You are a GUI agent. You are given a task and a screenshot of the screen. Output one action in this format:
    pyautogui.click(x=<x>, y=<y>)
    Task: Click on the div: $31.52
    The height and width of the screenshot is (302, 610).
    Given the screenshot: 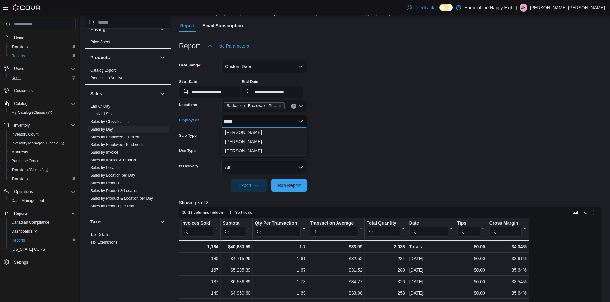 What is the action you would take?
    pyautogui.click(x=336, y=270)
    